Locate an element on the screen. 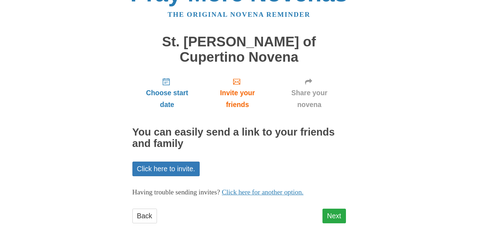  span: Invite your friends is located at coordinates (237, 99).